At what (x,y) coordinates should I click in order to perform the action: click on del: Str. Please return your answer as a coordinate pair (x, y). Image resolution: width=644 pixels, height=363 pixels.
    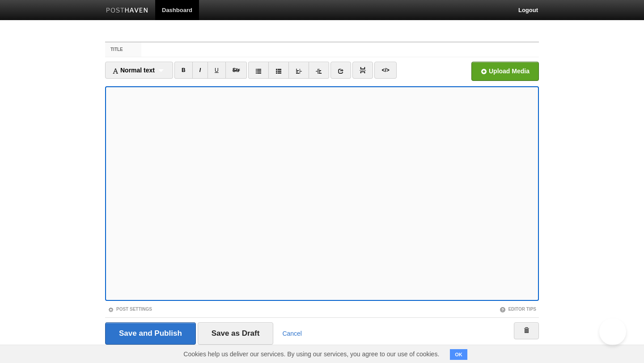
    Looking at the image, I should click on (236, 70).